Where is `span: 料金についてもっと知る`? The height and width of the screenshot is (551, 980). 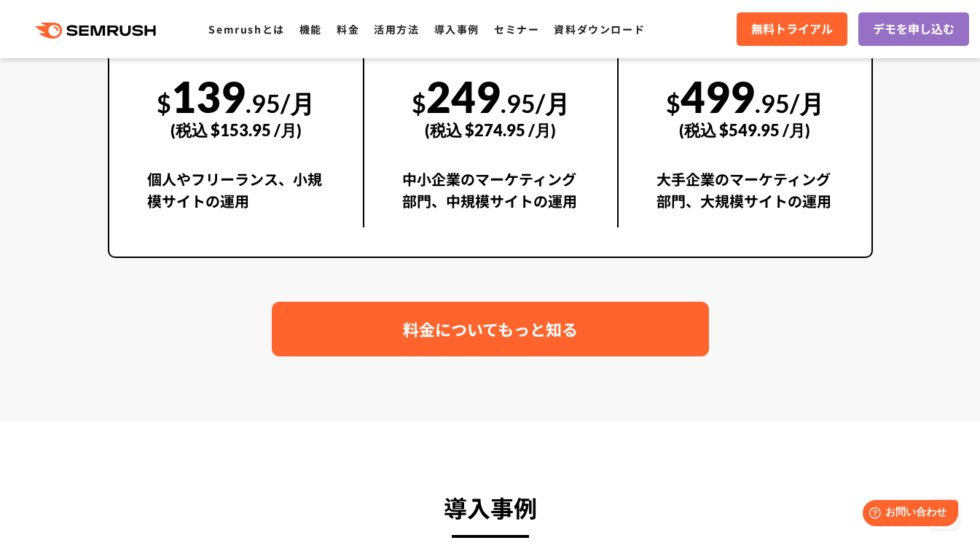
span: 料金についてもっと知る is located at coordinates (490, 329).